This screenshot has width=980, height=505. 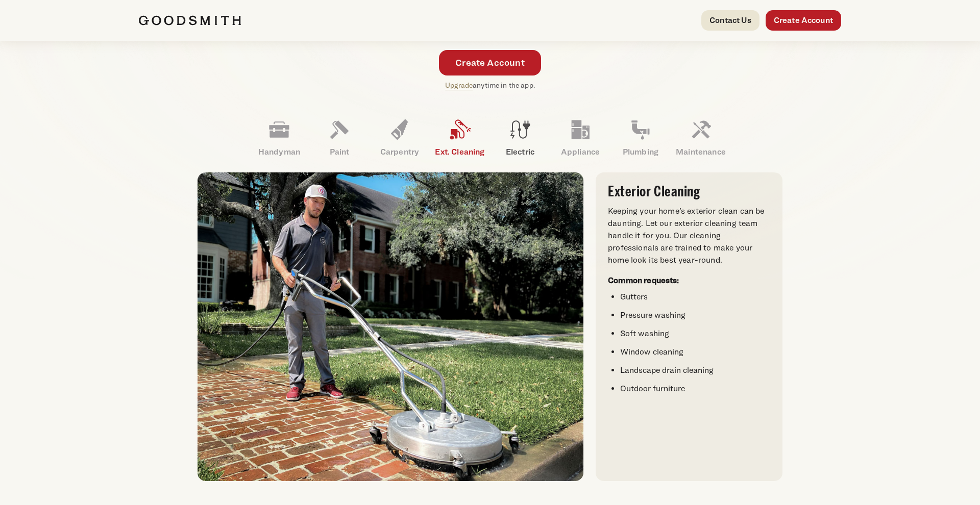 What do you see at coordinates (460, 138) in the screenshot?
I see `a: Ext. Cleaning` at bounding box center [460, 138].